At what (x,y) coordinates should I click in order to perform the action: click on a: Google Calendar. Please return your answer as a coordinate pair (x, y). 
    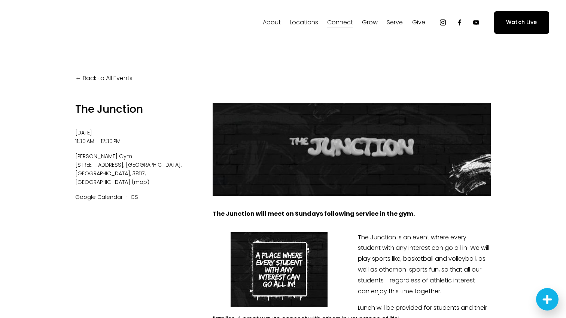
    Looking at the image, I should click on (99, 197).